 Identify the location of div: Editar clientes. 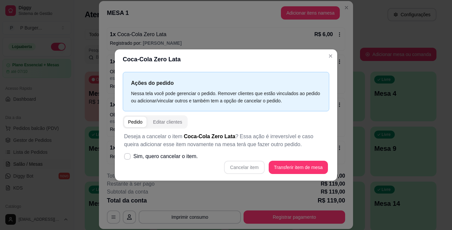
(168, 122).